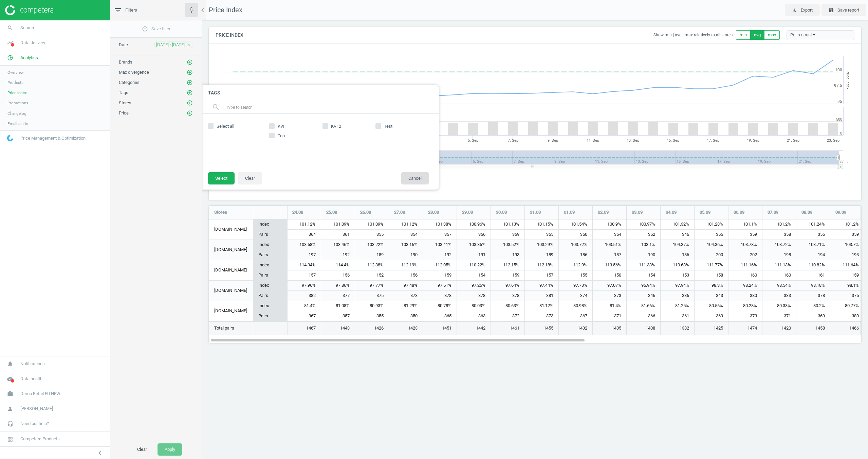 Image resolution: width=868 pixels, height=459 pixels. What do you see at coordinates (189, 45) in the screenshot?
I see `i: close` at bounding box center [189, 45].